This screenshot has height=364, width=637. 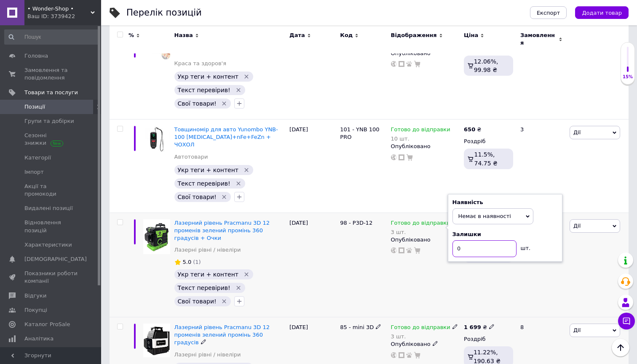 What do you see at coordinates (356, 223) in the screenshot?
I see `span: 98 - P3D-12` at bounding box center [356, 223].